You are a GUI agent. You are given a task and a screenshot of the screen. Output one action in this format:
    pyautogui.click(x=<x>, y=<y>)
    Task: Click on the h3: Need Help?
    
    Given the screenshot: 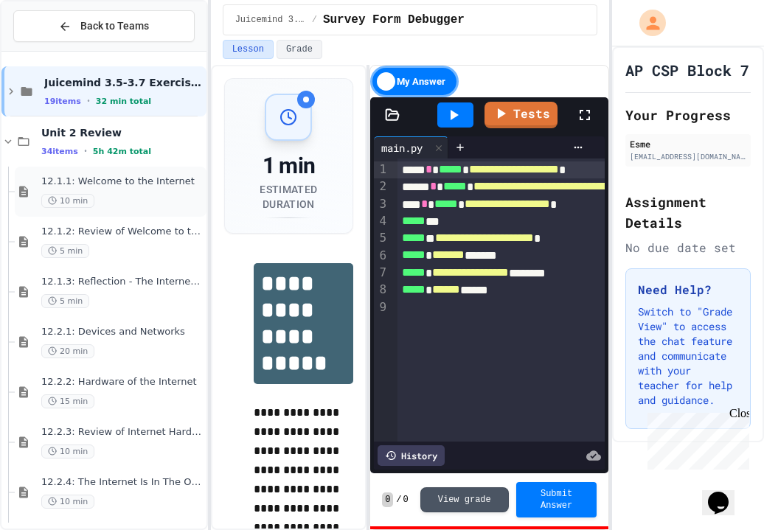 What is the action you would take?
    pyautogui.click(x=688, y=290)
    